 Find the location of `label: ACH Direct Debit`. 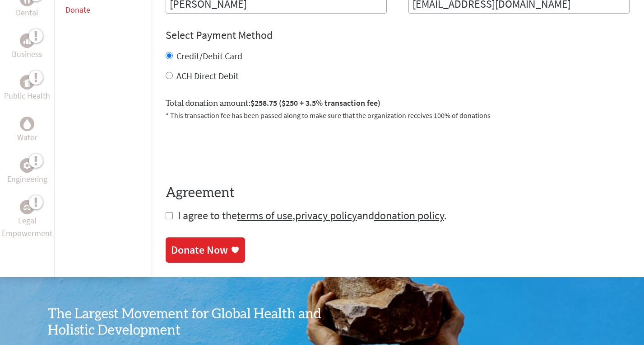

label: ACH Direct Debit is located at coordinates (208, 76).